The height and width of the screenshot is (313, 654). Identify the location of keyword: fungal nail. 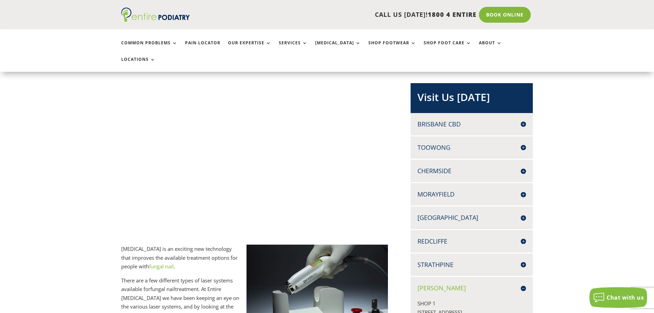
(163, 289).